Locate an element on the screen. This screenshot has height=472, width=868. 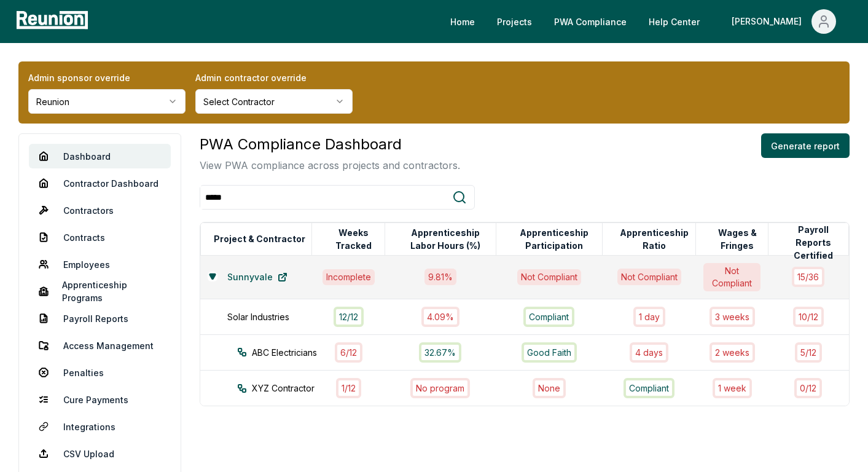
button: Payroll Reports Certified is located at coordinates (814, 243).